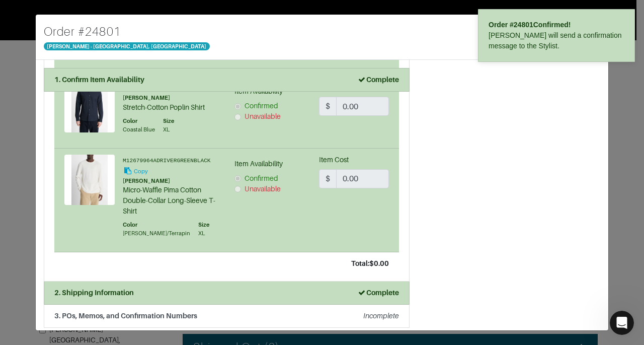 This screenshot has width=644, height=345. I want to click on h1: Operator, so click(67, 9).